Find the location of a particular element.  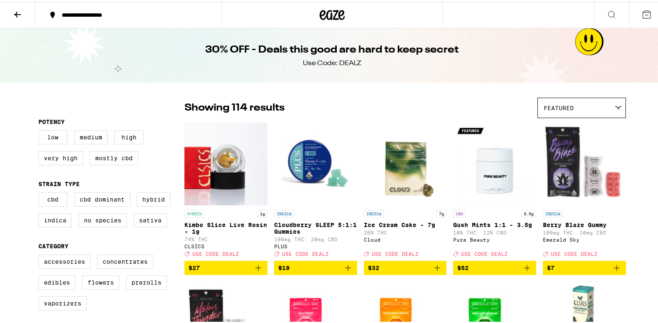

img: Cloud - Ice Cream Cake - 7g is located at coordinates (405, 162).